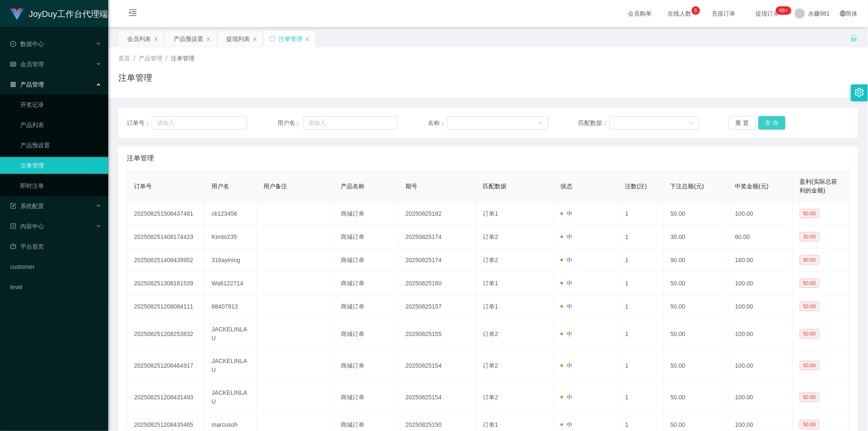 The height and width of the screenshot is (431, 868). Describe the element at coordinates (768, 13) in the screenshot. I see `span: 提现订单` at that location.